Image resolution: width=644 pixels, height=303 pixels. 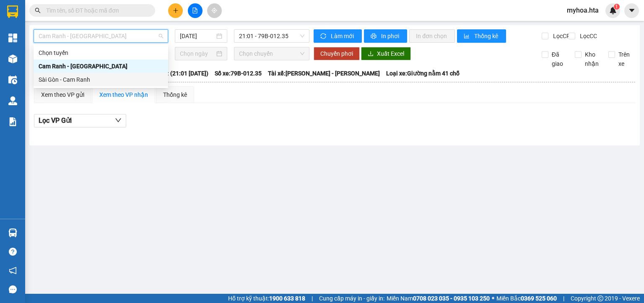 I want to click on img: solution-icon, so click(x=12, y=122).